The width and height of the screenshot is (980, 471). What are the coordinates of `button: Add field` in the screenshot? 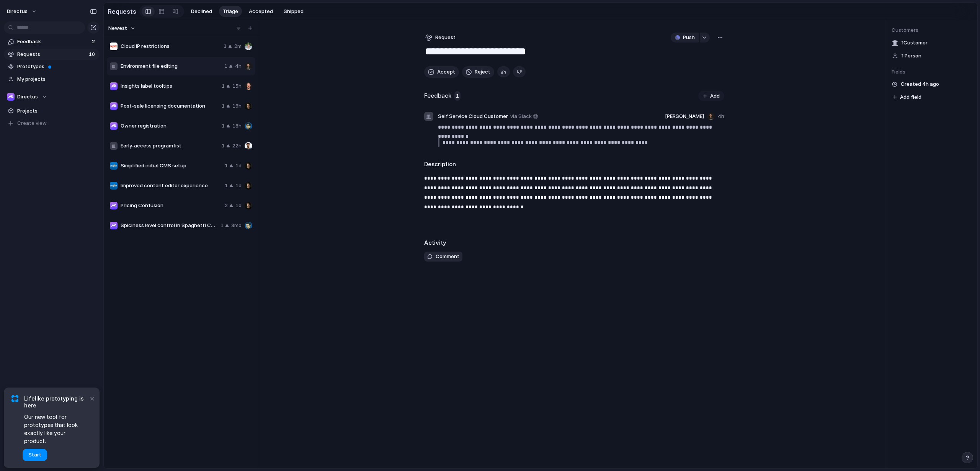 It's located at (907, 97).